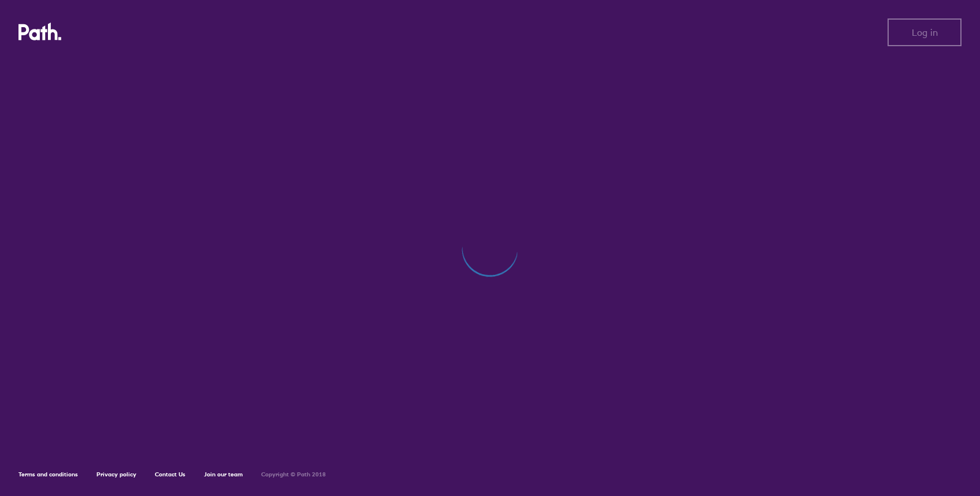 The height and width of the screenshot is (496, 980). What do you see at coordinates (924, 32) in the screenshot?
I see `span: Log in` at bounding box center [924, 32].